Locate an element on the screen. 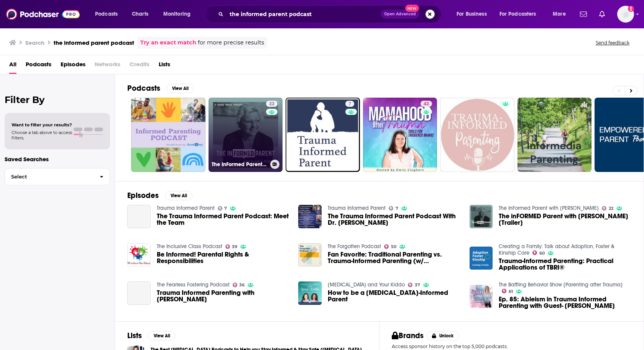 Image resolution: width=644 pixels, height=350 pixels. h2: Episodes is located at coordinates (143, 195).